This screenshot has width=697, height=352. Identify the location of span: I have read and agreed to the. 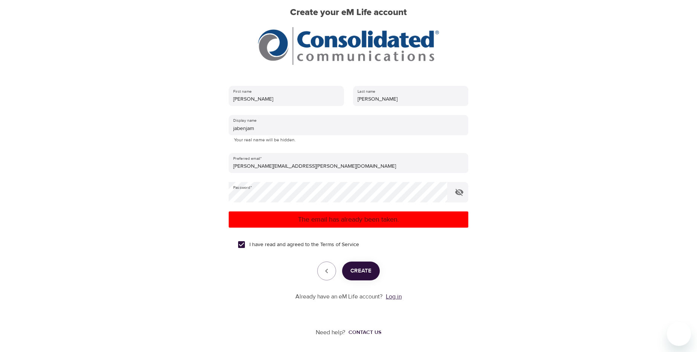
(304, 244).